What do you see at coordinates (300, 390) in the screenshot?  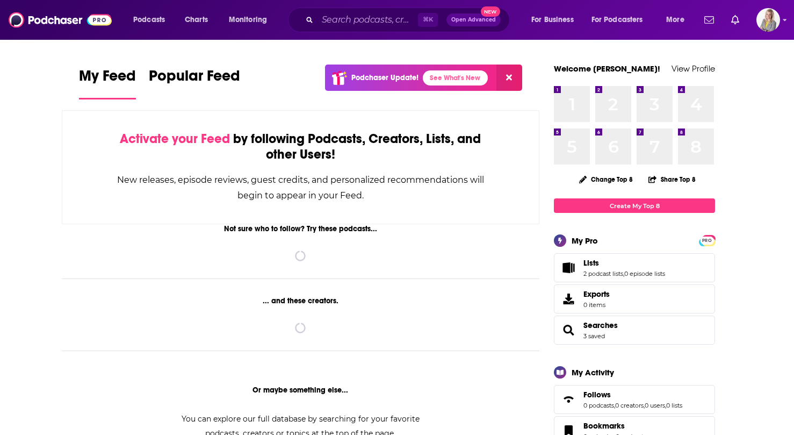 I see `div: Or maybe something else...` at bounding box center [300, 390].